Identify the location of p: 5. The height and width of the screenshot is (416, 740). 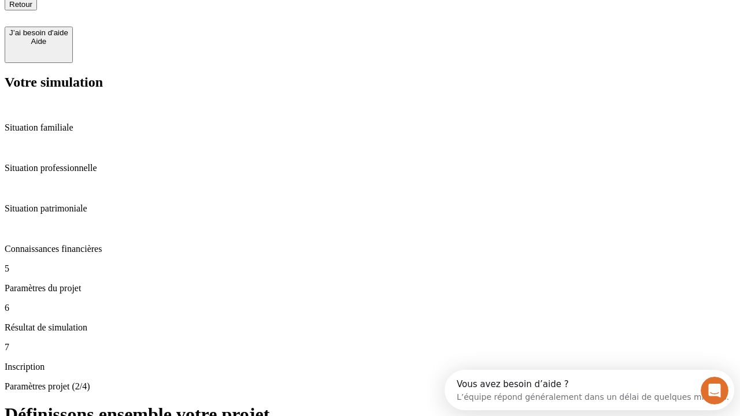
(370, 269).